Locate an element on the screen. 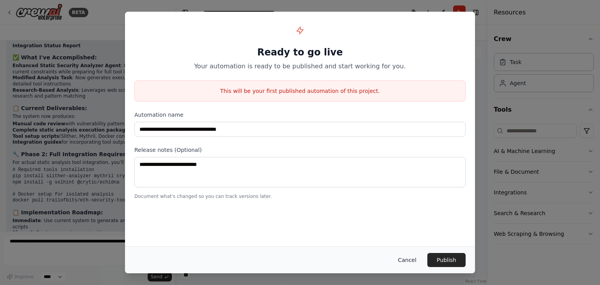 The width and height of the screenshot is (600, 285). button: Publish is located at coordinates (446, 260).